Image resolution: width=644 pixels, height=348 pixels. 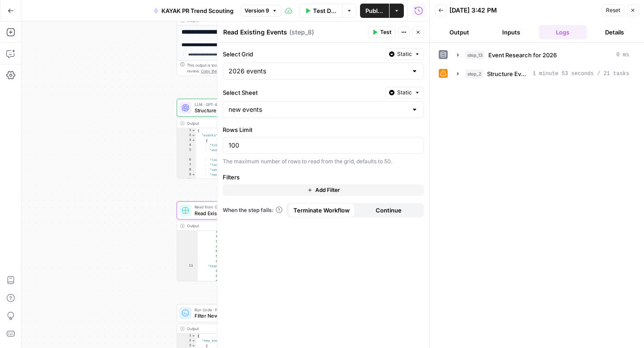 I want to click on span: Toggle code folding, rows 1 through 106, so click(x=193, y=336).